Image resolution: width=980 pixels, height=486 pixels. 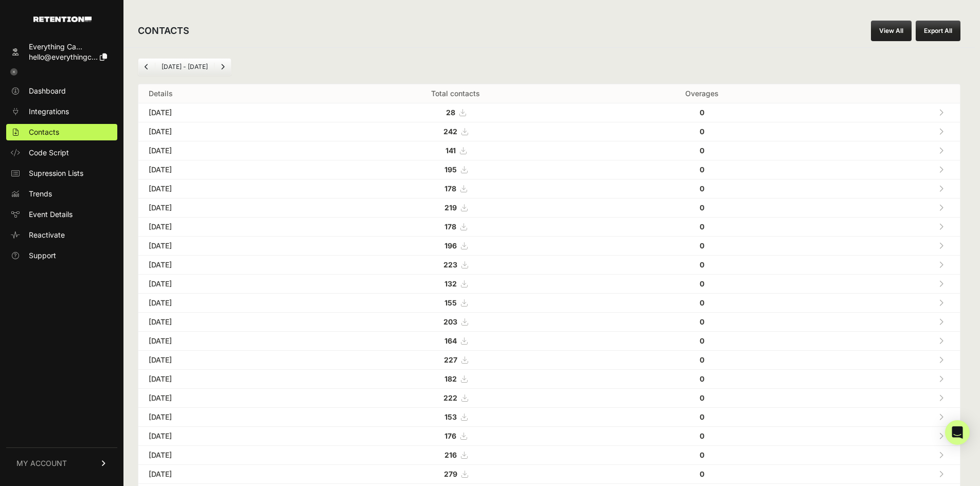 What do you see at coordinates (61, 91) in the screenshot?
I see `a: Dashboard` at bounding box center [61, 91].